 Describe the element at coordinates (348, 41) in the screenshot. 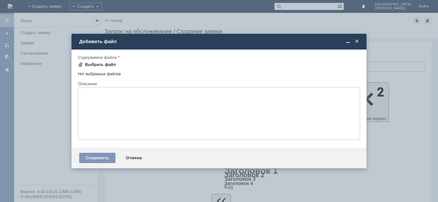

I see `span: Свернуть (Ctrl + M)` at that location.